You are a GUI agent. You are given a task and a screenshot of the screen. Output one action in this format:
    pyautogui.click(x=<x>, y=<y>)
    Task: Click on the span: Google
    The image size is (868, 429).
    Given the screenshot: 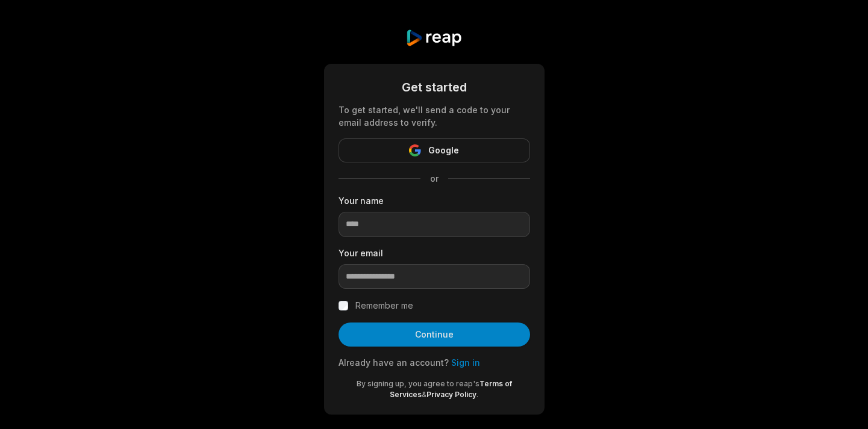 What is the action you would take?
    pyautogui.click(x=443, y=150)
    